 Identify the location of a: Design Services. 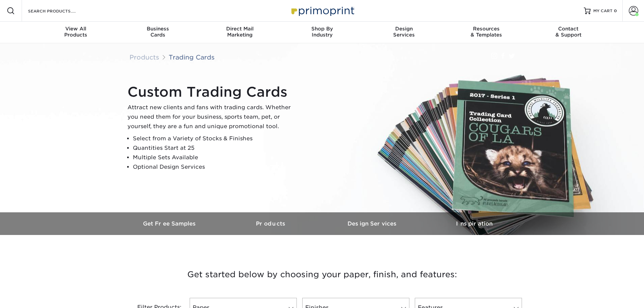
(373, 224).